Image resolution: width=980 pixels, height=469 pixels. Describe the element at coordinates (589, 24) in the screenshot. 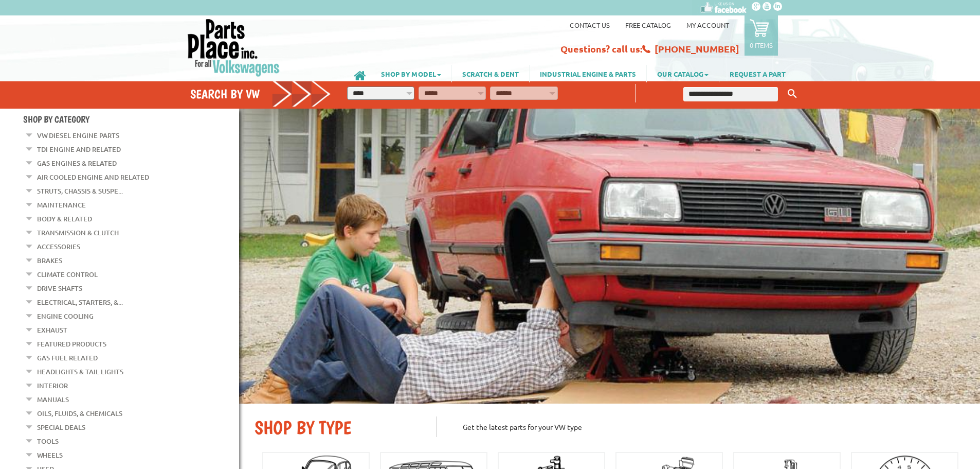

I see `a: Contact us` at that location.